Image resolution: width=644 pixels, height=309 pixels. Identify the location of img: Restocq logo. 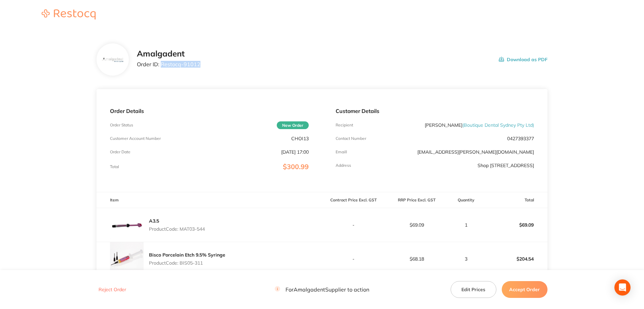
(69, 14).